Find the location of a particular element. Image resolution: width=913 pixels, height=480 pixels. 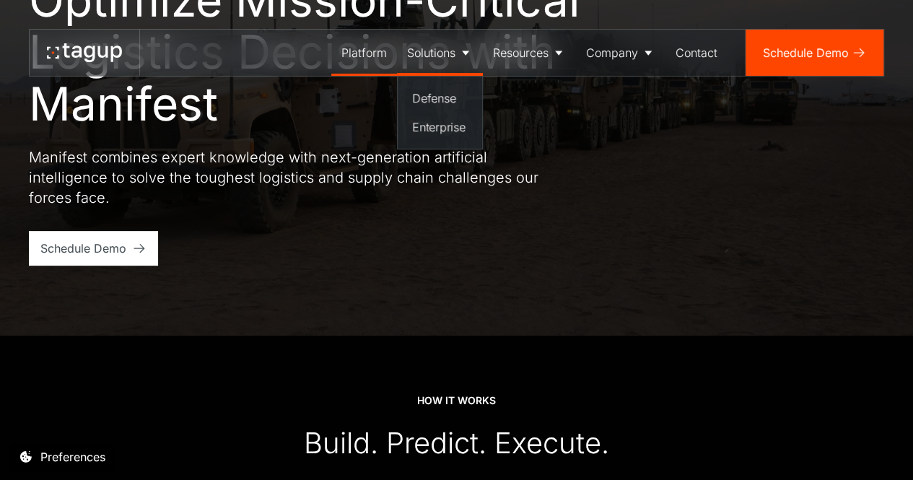

a: Platform is located at coordinates (364, 53).